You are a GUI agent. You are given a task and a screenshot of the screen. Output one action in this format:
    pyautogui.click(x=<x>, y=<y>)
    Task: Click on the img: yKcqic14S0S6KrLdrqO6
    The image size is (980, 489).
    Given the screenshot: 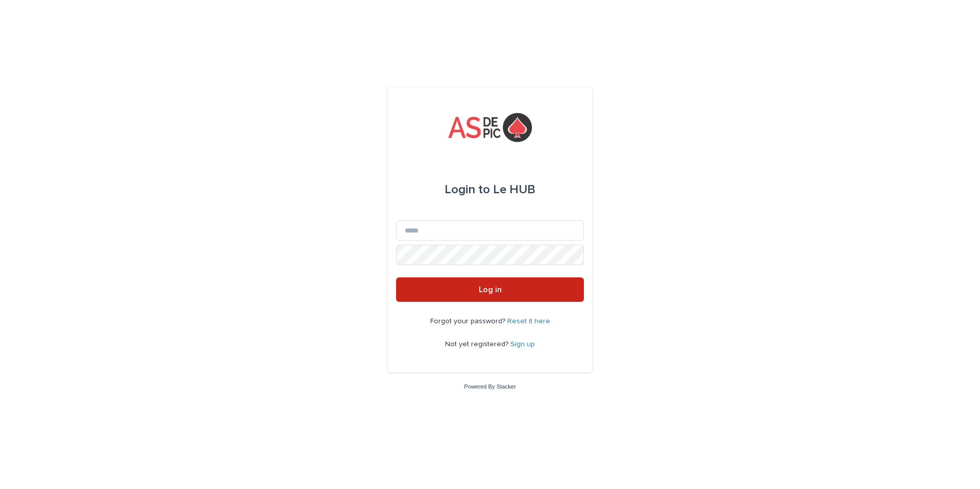 What is the action you would take?
    pyautogui.click(x=490, y=127)
    